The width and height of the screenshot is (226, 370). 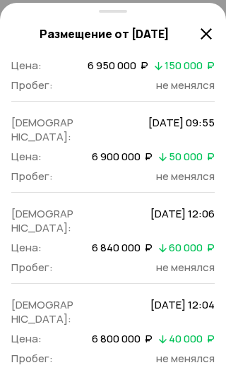 What do you see at coordinates (118, 65) in the screenshot?
I see `span: 6 950 000 ₽` at bounding box center [118, 65].